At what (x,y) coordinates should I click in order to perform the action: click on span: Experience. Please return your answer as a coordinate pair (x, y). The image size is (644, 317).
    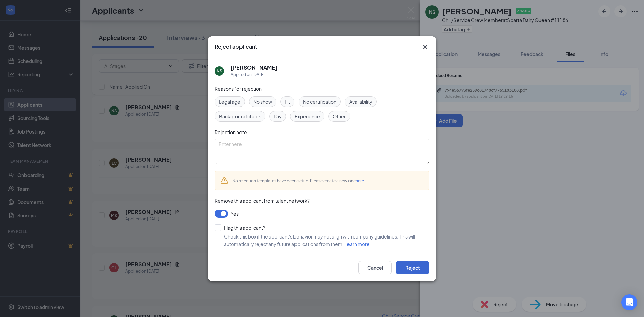
    Looking at the image, I should click on (307, 117).